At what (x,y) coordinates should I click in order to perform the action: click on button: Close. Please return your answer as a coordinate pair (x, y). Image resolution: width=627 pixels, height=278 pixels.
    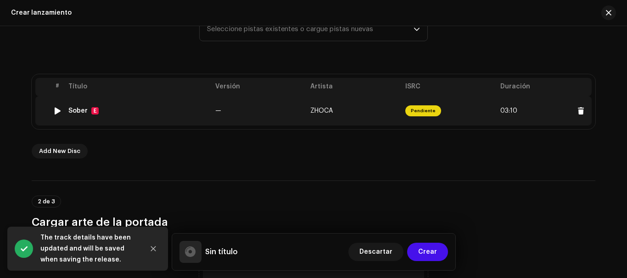
    Looking at the image, I should click on (153, 249).